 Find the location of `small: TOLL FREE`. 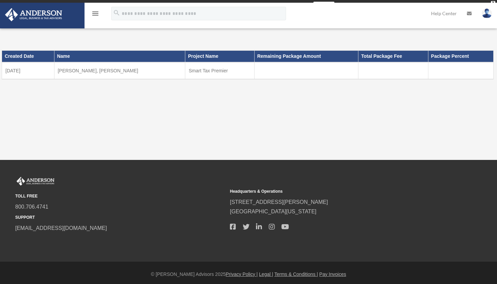

small: TOLL FREE is located at coordinates (120, 196).